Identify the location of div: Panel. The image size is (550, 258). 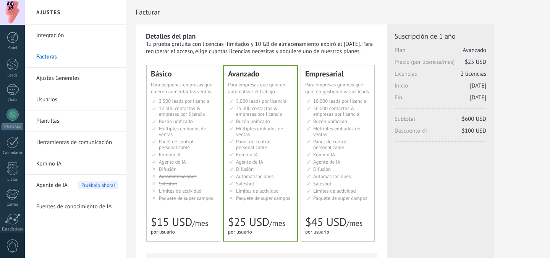
(13, 48).